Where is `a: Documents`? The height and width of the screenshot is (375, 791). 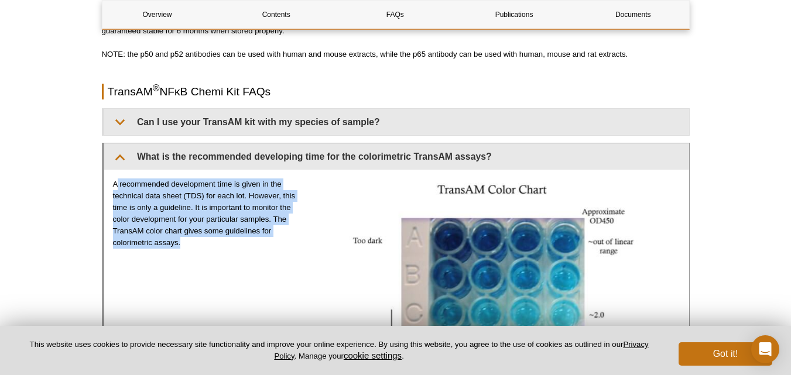
a: Documents is located at coordinates (633, 15).